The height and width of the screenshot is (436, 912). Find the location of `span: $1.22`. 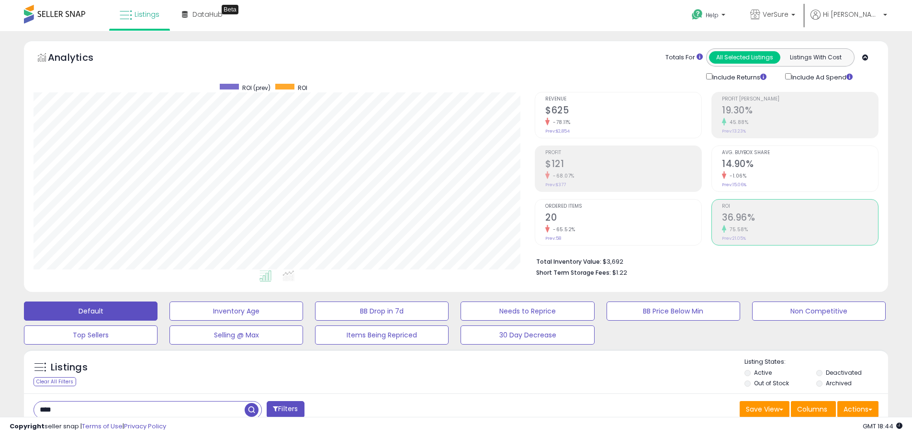

span: $1.22 is located at coordinates (619, 272).